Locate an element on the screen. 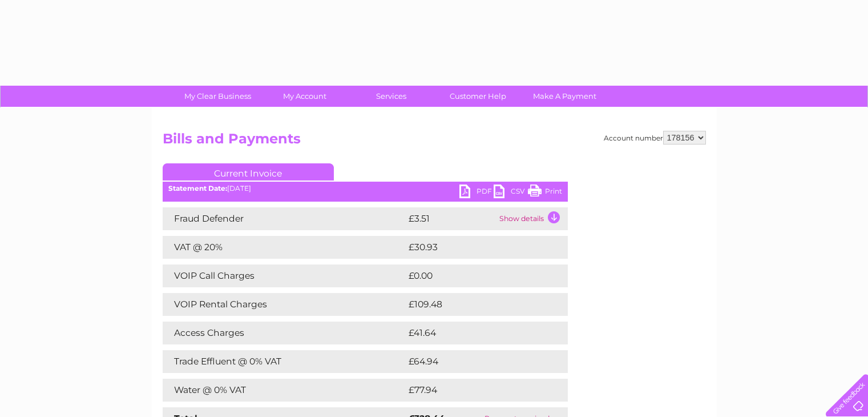  td: Water @ 0% VAT is located at coordinates (284, 390).